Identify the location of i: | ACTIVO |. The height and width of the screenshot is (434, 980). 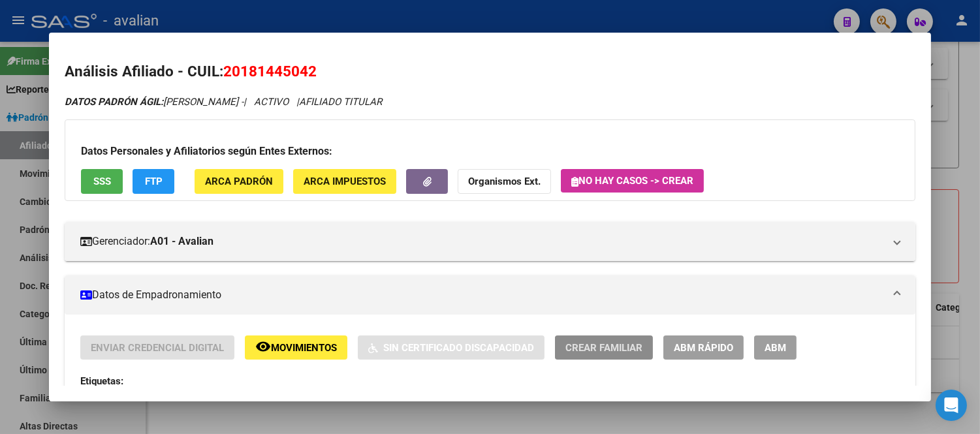
(223, 102).